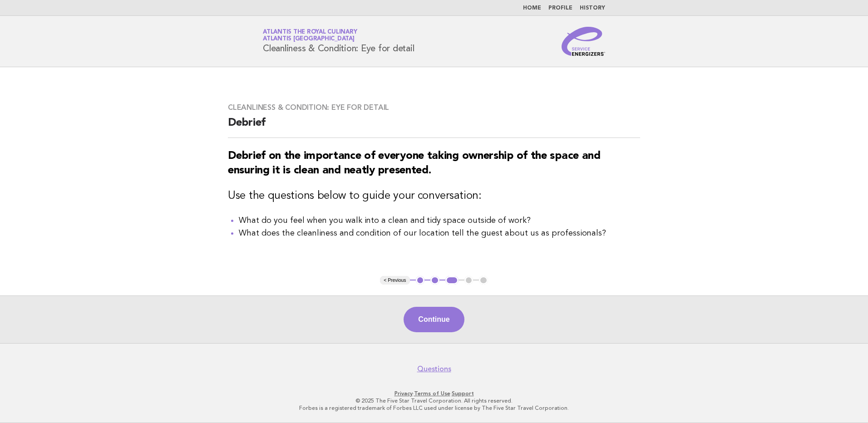  I want to click on strong: Debrief on the importance of everyone taking ownership of the space and ensuring it is clean and ..., so click(414, 163).